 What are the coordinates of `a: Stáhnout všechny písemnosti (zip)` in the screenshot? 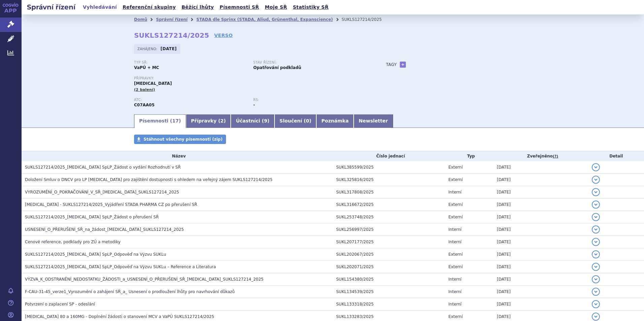 It's located at (180, 139).